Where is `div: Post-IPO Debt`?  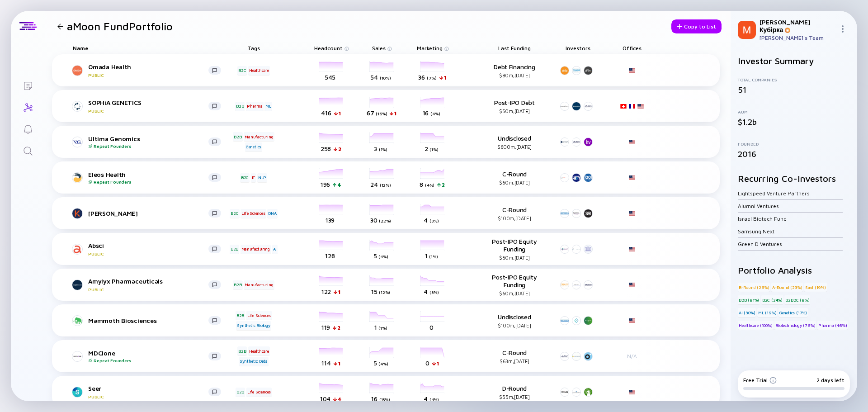 div: Post-IPO Debt is located at coordinates (515, 106).